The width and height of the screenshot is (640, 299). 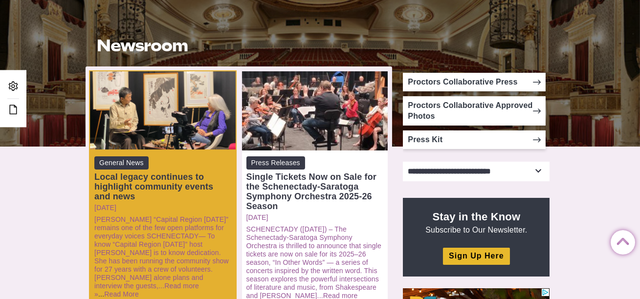 I want to click on a: Read More, so click(x=121, y=294).